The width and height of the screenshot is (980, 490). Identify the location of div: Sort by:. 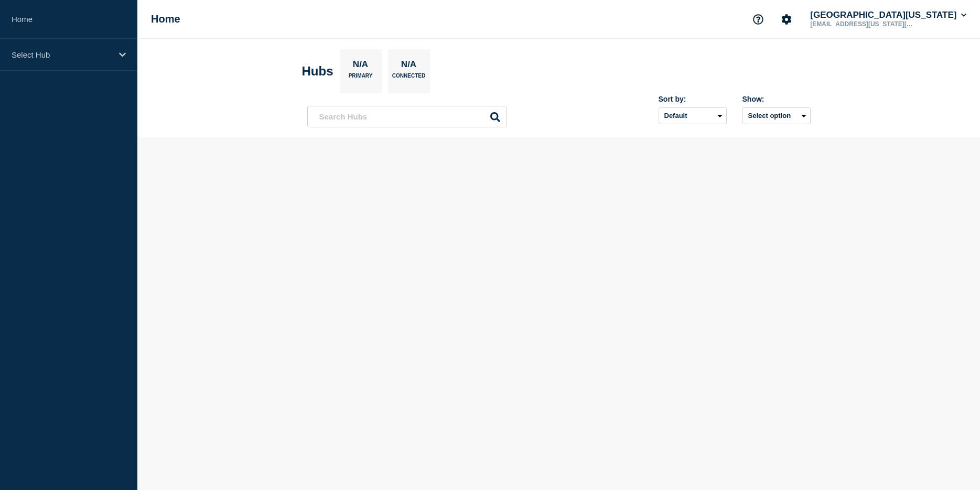
(693, 99).